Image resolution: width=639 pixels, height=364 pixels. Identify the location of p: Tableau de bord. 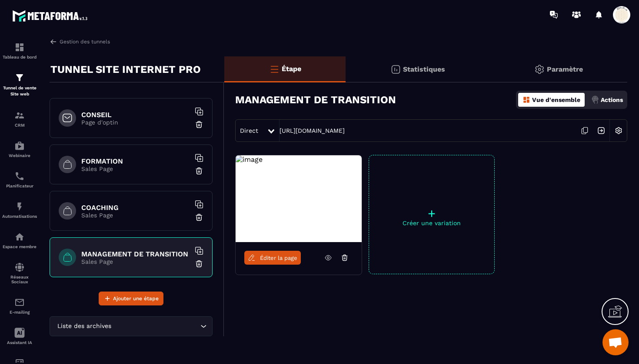
(20, 57).